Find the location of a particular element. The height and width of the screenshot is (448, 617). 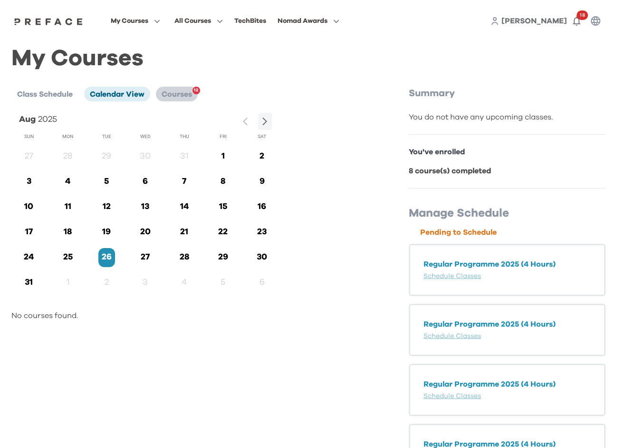

p: 24 is located at coordinates (29, 257).